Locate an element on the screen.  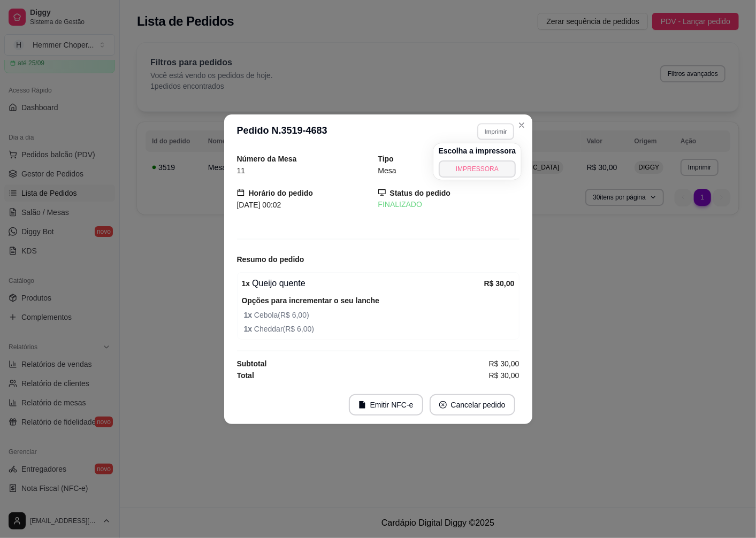
button: Close is located at coordinates (522, 126).